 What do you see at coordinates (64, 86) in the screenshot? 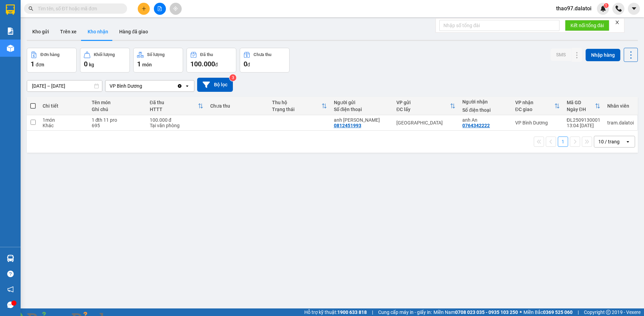
I see `input: Select a date range.` at bounding box center [64, 86].